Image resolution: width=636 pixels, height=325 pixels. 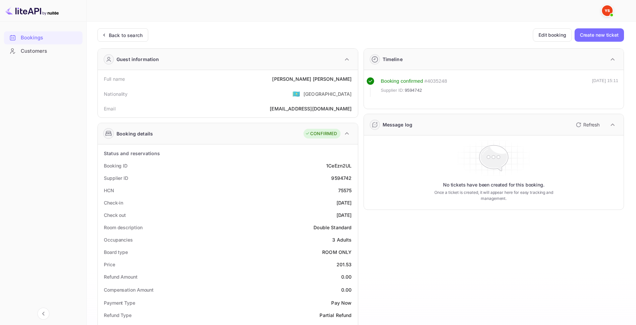 I want to click on p: Once a ticket is created, it will appear here for easy tracking and management., so click(x=493, y=196).